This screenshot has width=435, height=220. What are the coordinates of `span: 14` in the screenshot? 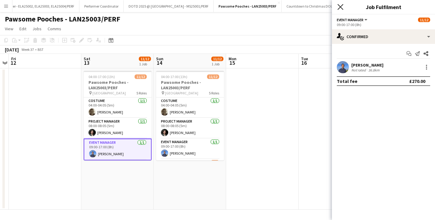 It's located at (159, 63).